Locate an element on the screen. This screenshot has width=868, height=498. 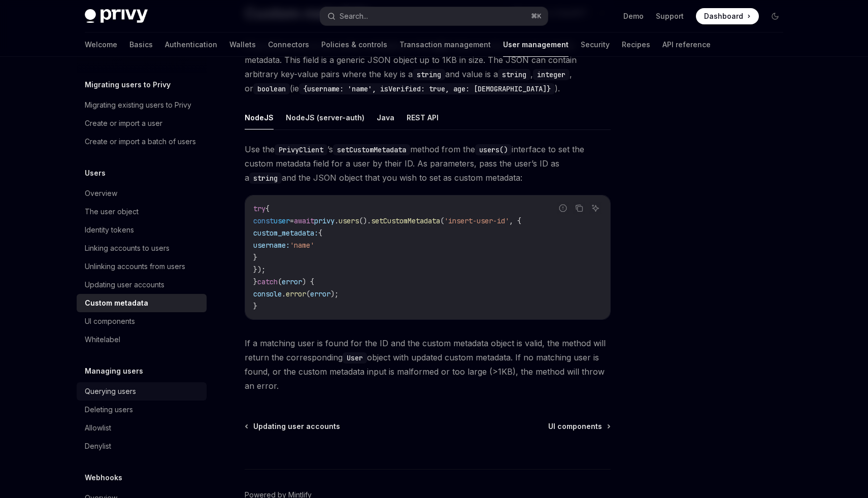
a: Migrating existing users to Privy is located at coordinates (142, 105).